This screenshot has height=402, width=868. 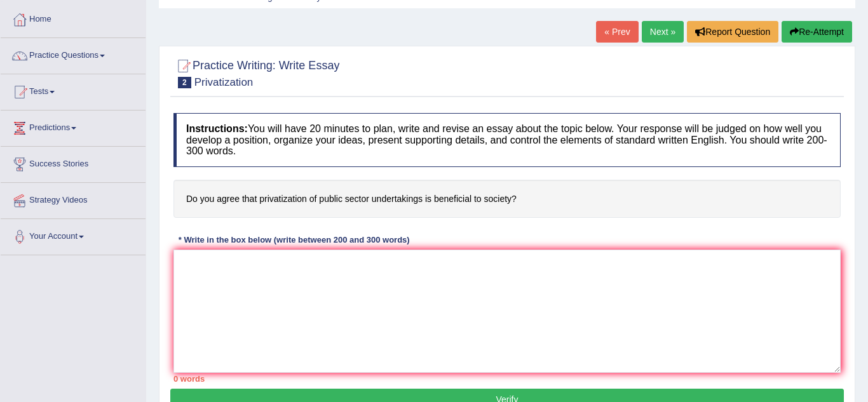 What do you see at coordinates (663, 32) in the screenshot?
I see `a: Next »` at bounding box center [663, 32].